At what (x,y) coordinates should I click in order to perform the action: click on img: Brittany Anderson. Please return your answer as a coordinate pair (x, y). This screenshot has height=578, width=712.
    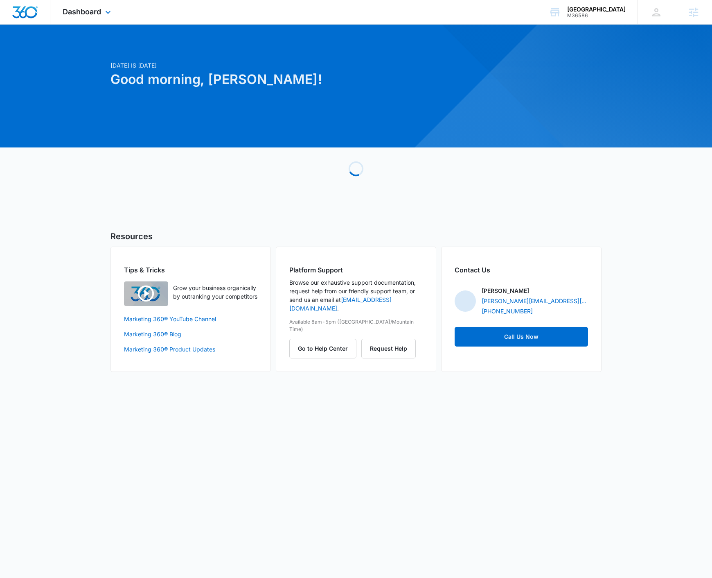
    Looking at the image, I should click on (466, 301).